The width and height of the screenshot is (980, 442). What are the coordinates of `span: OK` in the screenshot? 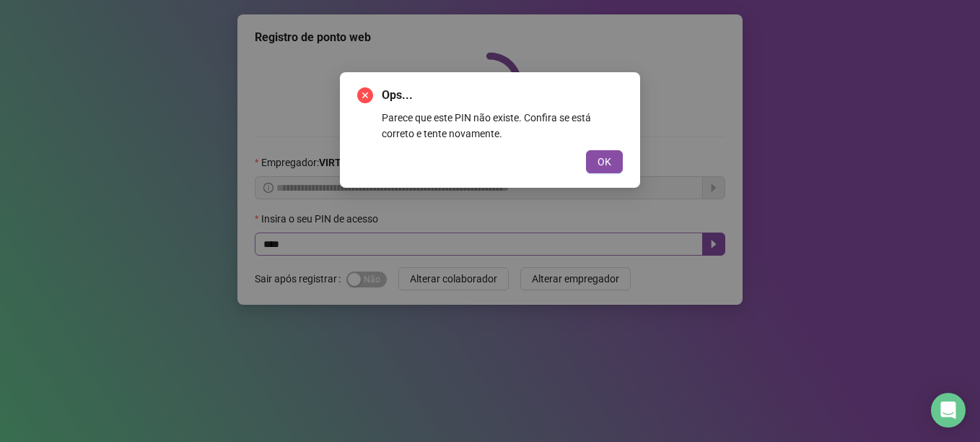 It's located at (604, 162).